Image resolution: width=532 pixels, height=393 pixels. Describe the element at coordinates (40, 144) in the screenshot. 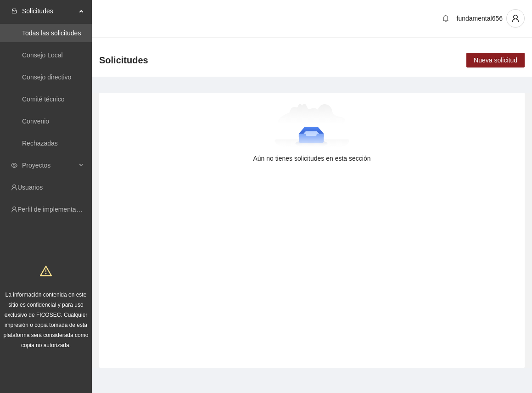

I see `a: Rechazadas` at that location.